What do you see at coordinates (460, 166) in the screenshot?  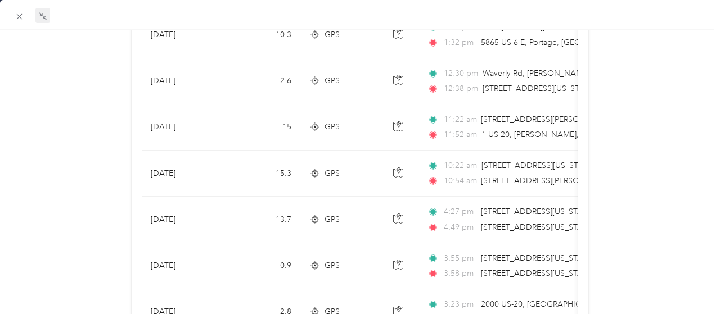 I see `span: 10:22 am` at bounding box center [460, 166].